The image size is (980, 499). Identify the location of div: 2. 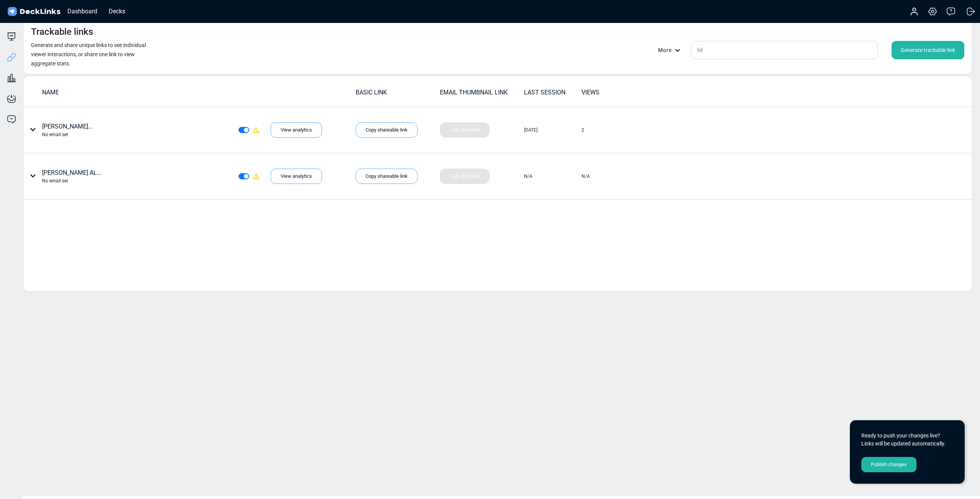
(583, 130).